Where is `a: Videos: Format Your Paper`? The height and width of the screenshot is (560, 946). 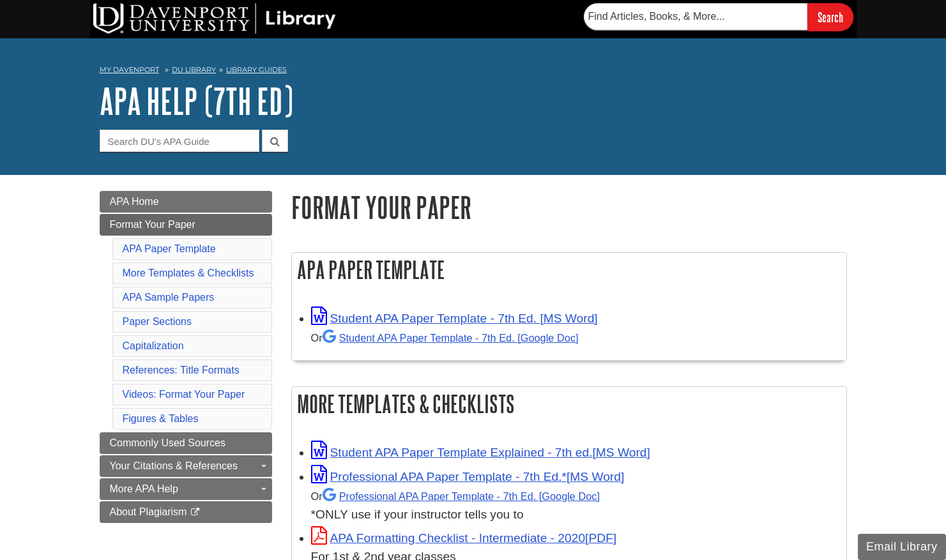
a: Videos: Format Your Paper is located at coordinates (184, 394).